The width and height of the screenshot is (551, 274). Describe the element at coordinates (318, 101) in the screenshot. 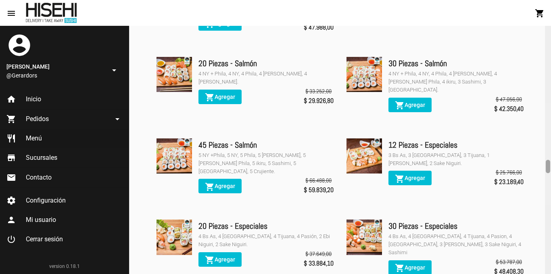

I see `span: $ 29.926,80` at that location.